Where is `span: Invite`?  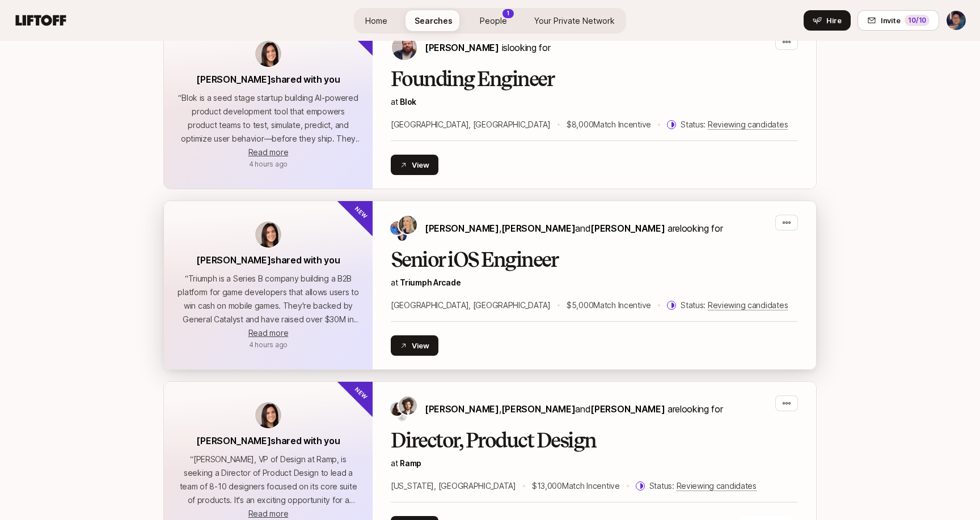
span: Invite is located at coordinates (891, 21).